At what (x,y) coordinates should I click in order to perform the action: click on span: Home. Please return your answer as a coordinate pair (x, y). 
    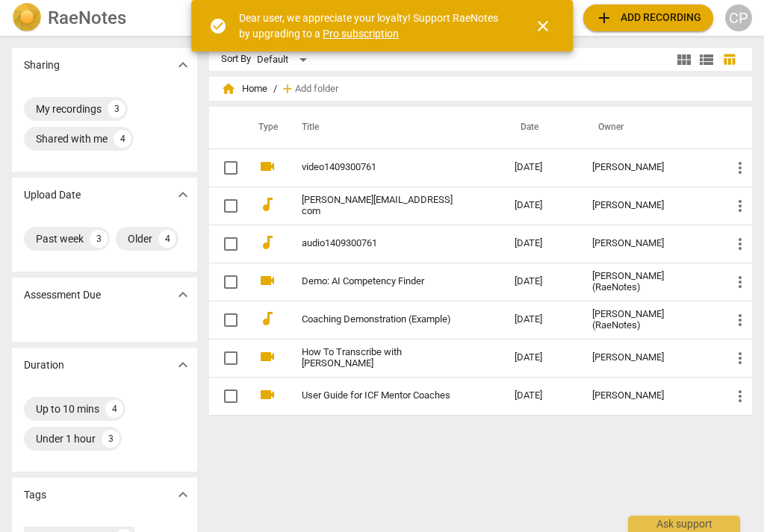
    Looking at the image, I should click on (244, 89).